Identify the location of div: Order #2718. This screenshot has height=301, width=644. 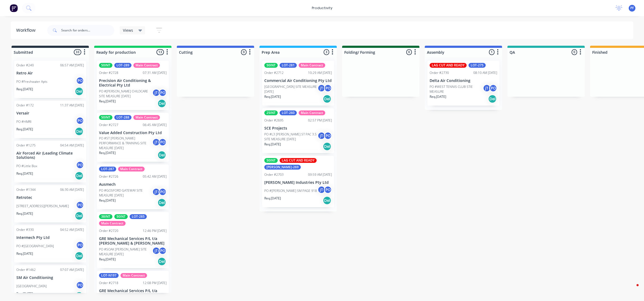
(109, 283).